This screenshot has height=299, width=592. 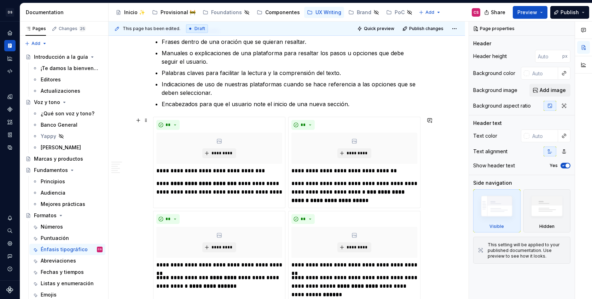 I want to click on div: Números, so click(x=52, y=227).